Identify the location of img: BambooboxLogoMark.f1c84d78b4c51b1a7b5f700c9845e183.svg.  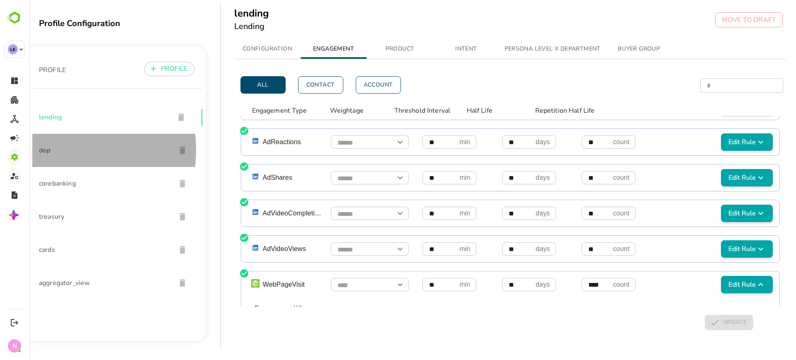
(15, 18).